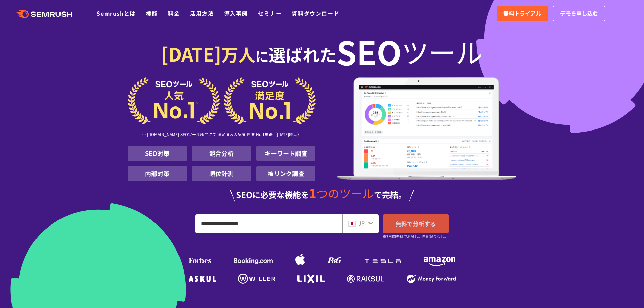 The image size is (644, 308). What do you see at coordinates (415, 236) in the screenshot?
I see `small: ※7日間無料でお試し。自動課金なし。` at bounding box center [415, 236].